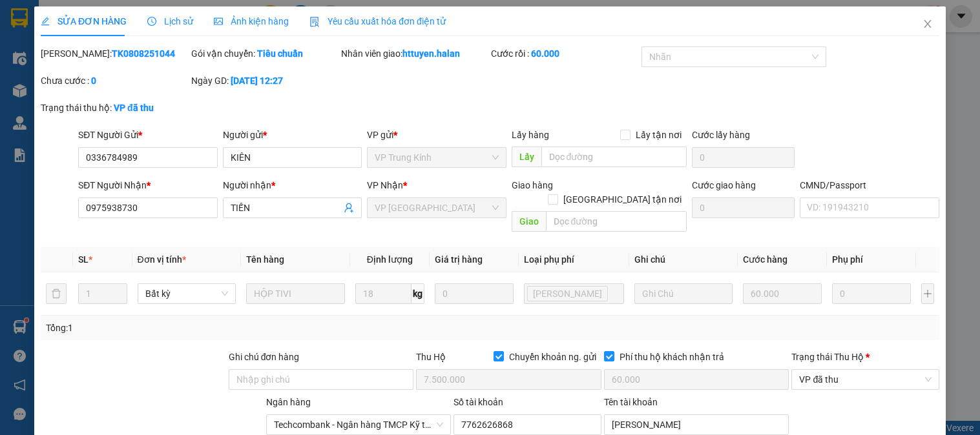 This screenshot has height=435, width=980. Describe the element at coordinates (848, 260) in the screenshot. I see `span: Phụ phí` at that location.